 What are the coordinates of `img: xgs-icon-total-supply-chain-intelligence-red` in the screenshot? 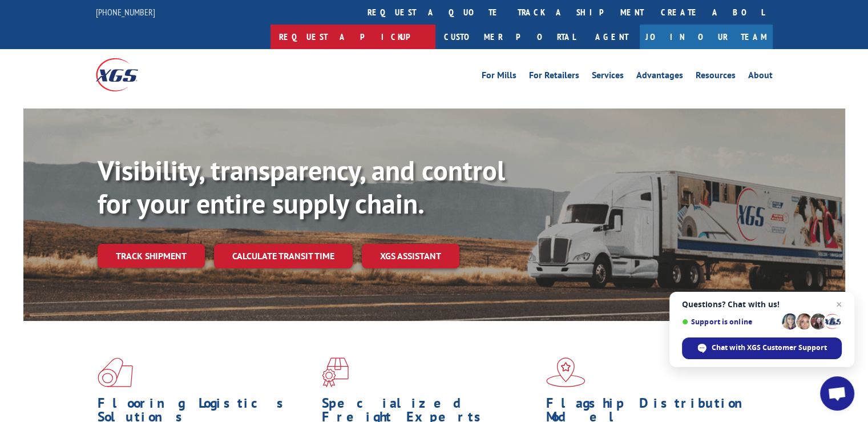 It's located at (116, 372).